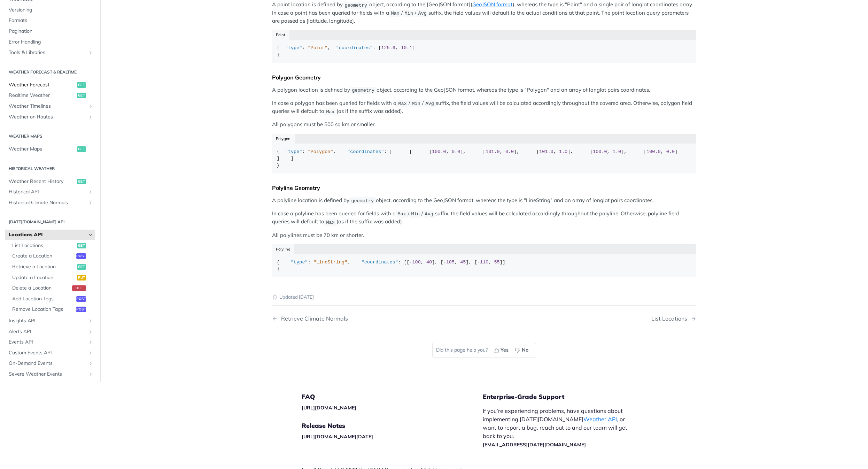 The width and height of the screenshot is (868, 469). Describe the element at coordinates (50, 320) in the screenshot. I see `a: Insights APIShow subpages for Insights API` at that location.